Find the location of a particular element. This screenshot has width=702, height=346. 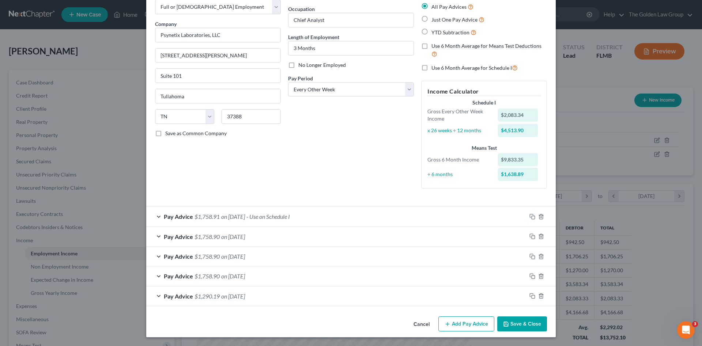

span: Pay Period is located at coordinates (300, 78).